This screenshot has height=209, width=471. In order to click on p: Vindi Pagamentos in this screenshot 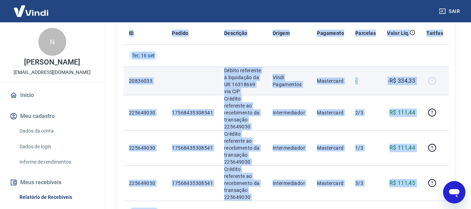, I will do `click(289, 81)`.